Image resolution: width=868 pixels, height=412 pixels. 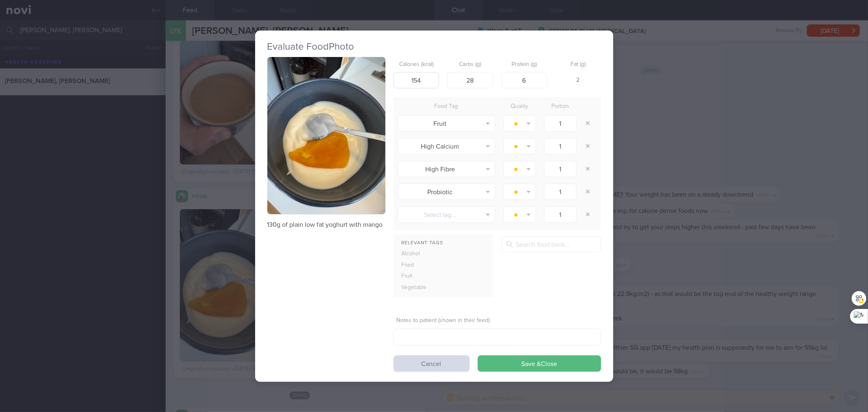 I want to click on button: High Calcium, so click(x=446, y=146).